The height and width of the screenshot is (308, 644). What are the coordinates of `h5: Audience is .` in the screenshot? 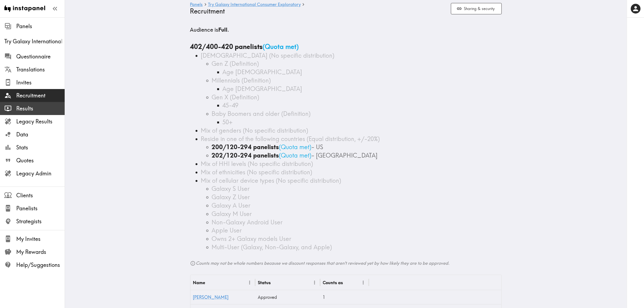 It's located at (346, 30).